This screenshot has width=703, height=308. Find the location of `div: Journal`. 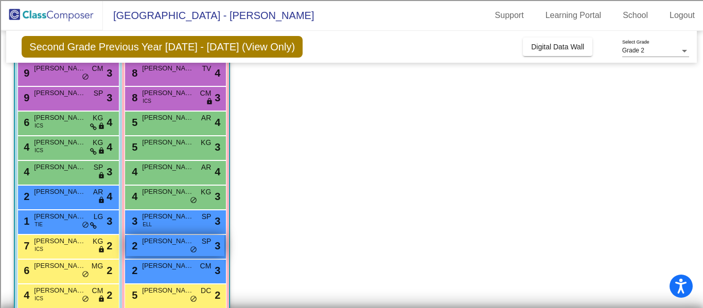

div: Journal is located at coordinates (352, 139).